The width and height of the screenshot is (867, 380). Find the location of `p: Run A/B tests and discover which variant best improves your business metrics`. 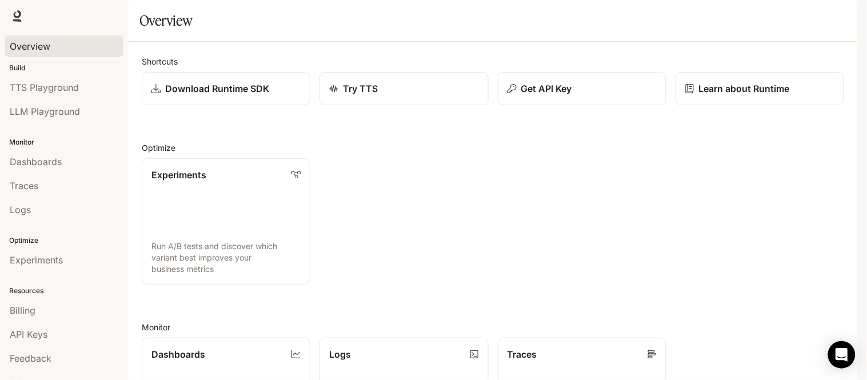

p: Run A/B tests and discover which variant best improves your business metrics is located at coordinates (226, 258).